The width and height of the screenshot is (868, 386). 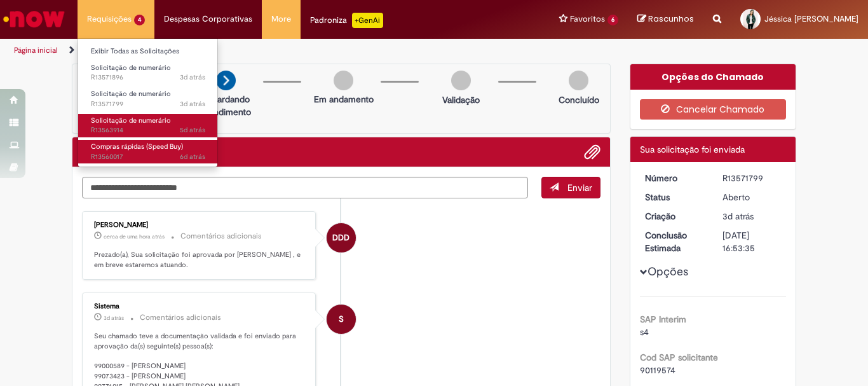 I want to click on span: 4, so click(x=139, y=20).